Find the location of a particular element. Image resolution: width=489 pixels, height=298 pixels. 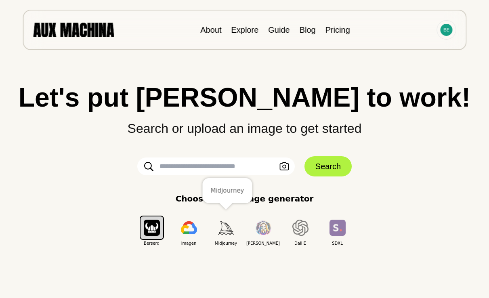

span: Dall E is located at coordinates (301, 243).